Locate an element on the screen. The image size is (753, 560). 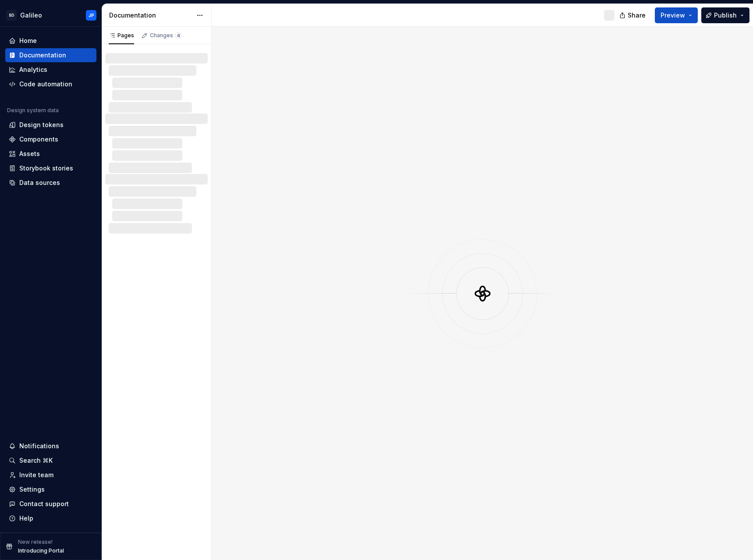
span: Preview is located at coordinates (673, 15).